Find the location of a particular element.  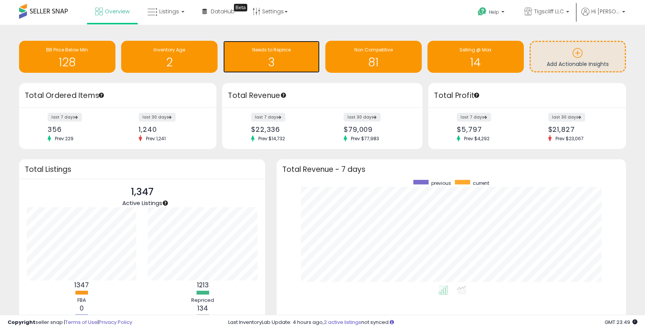

span: Selling @ Max is located at coordinates (476, 50).